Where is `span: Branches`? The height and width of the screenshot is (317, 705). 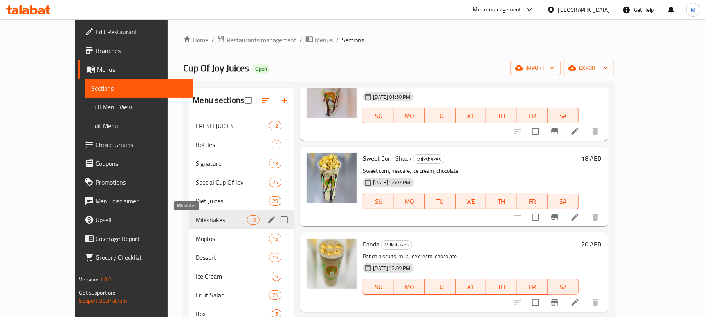
span: Branches is located at coordinates (141, 50).